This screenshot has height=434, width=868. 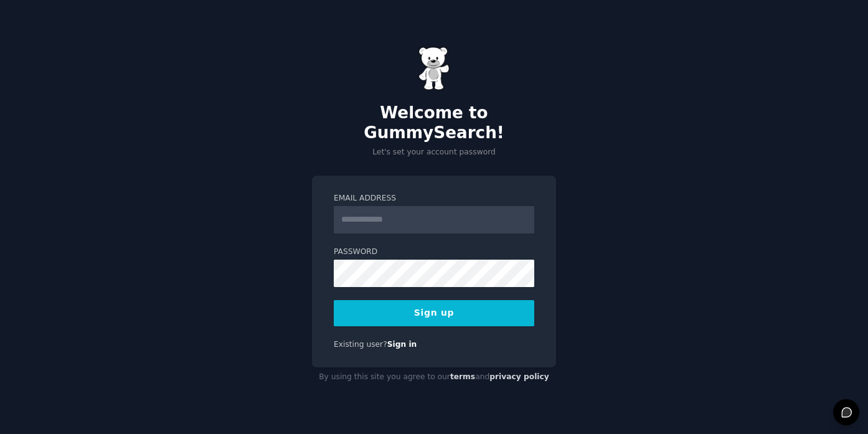 I want to click on p: Let's set your account password, so click(x=434, y=153).